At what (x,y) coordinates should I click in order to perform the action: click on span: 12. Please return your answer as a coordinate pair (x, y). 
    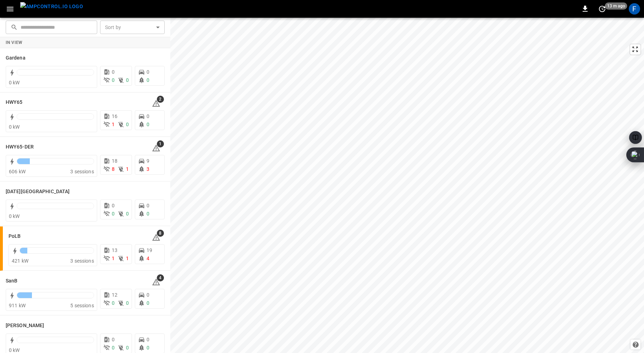
    Looking at the image, I should click on (115, 295).